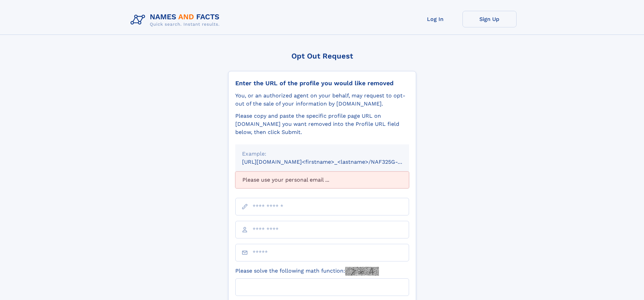 The height and width of the screenshot is (300, 644). What do you see at coordinates (322, 180) in the screenshot?
I see `div: Please use your personal email ...` at bounding box center [322, 180].